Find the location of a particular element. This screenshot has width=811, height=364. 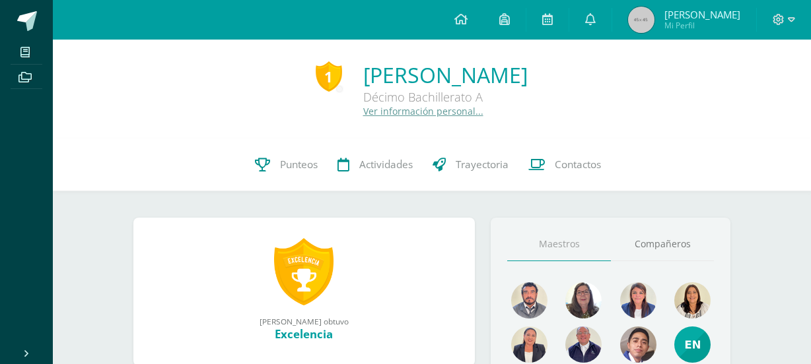

span: Punteos is located at coordinates (298, 164).